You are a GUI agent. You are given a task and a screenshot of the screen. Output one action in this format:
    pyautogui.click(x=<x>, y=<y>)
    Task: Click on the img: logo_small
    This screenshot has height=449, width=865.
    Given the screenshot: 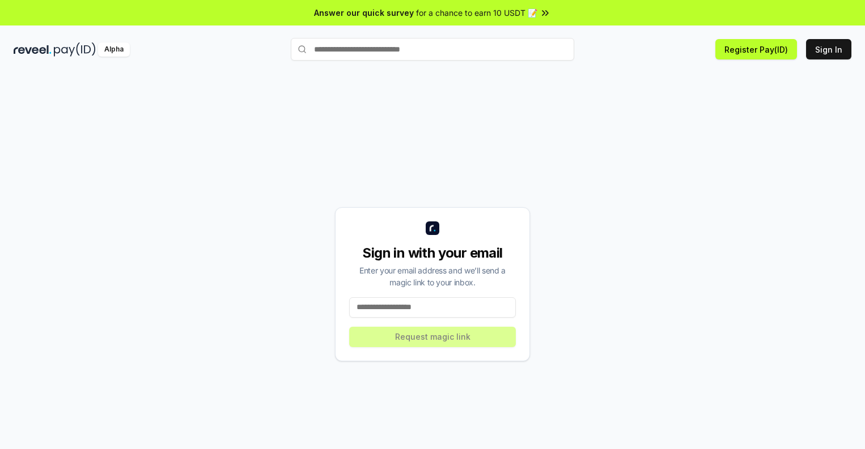 What is the action you would take?
    pyautogui.click(x=432, y=228)
    